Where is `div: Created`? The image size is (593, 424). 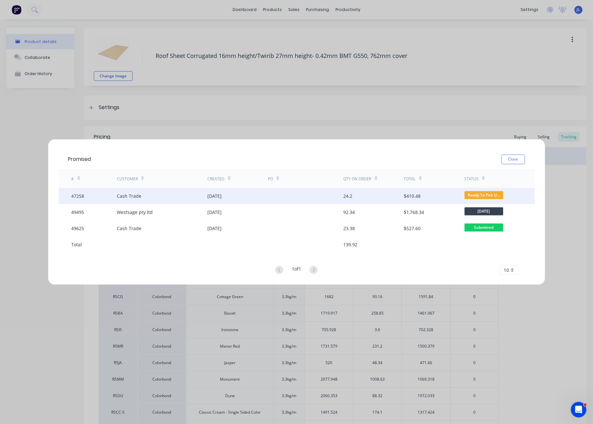
div: Created is located at coordinates (216, 179).